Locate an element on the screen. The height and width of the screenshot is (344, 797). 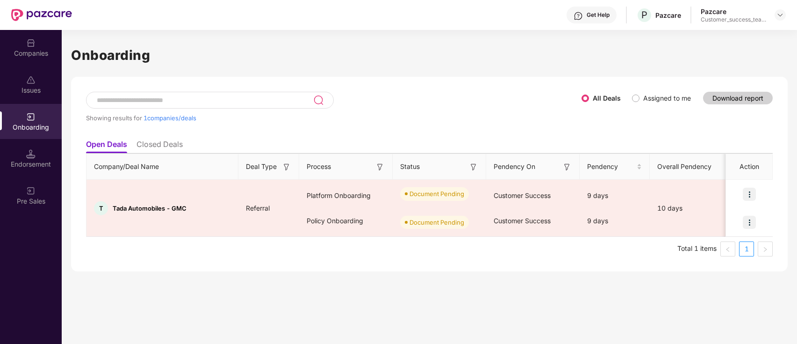
img: New Pazcare Logo is located at coordinates (42, 15).